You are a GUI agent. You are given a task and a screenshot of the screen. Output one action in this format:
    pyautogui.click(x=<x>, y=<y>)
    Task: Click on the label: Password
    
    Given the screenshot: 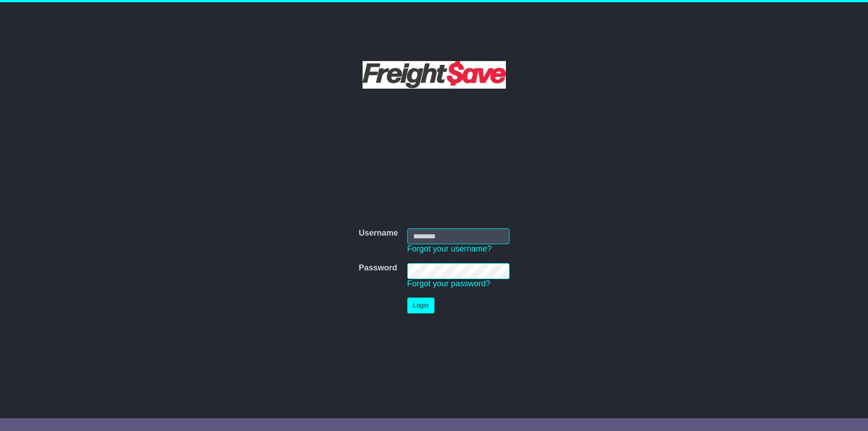 What is the action you would take?
    pyautogui.click(x=377, y=268)
    